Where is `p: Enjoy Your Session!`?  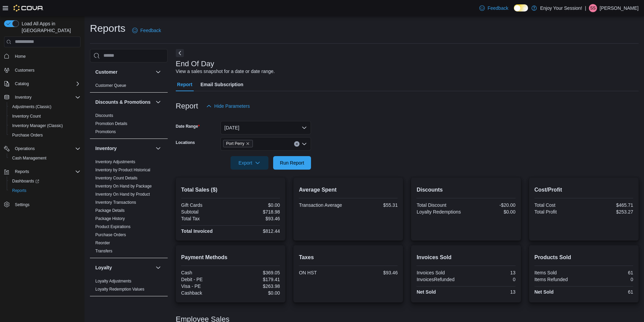
p: Enjoy Your Session! is located at coordinates (561, 8).